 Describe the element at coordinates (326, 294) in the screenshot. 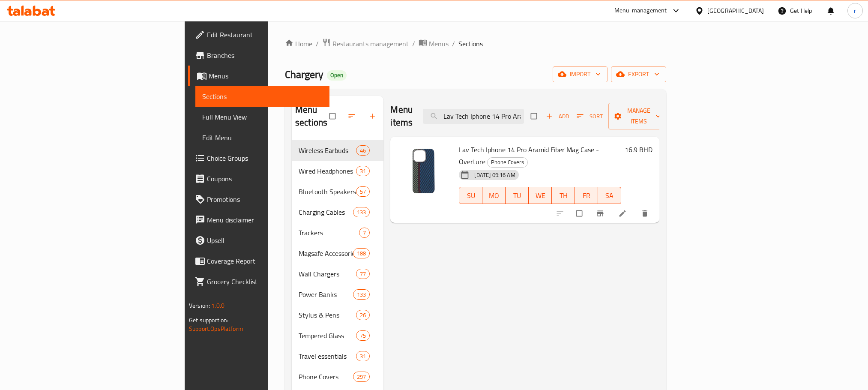

I see `span: Power Banks` at that location.